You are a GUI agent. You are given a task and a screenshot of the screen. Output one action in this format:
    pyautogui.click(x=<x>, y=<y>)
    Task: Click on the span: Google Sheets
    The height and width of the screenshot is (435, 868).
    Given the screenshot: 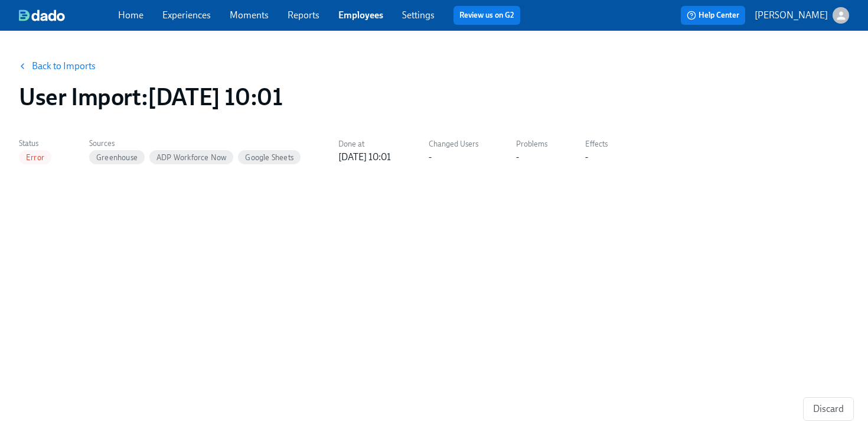 What is the action you would take?
    pyautogui.click(x=269, y=157)
    